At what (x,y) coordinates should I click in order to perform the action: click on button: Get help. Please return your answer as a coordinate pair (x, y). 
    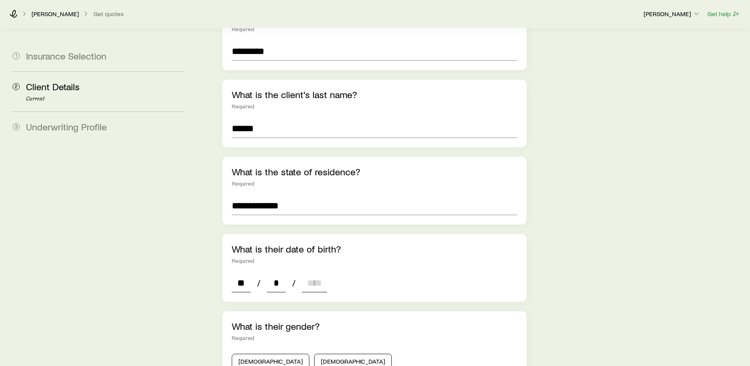
    Looking at the image, I should click on (724, 14).